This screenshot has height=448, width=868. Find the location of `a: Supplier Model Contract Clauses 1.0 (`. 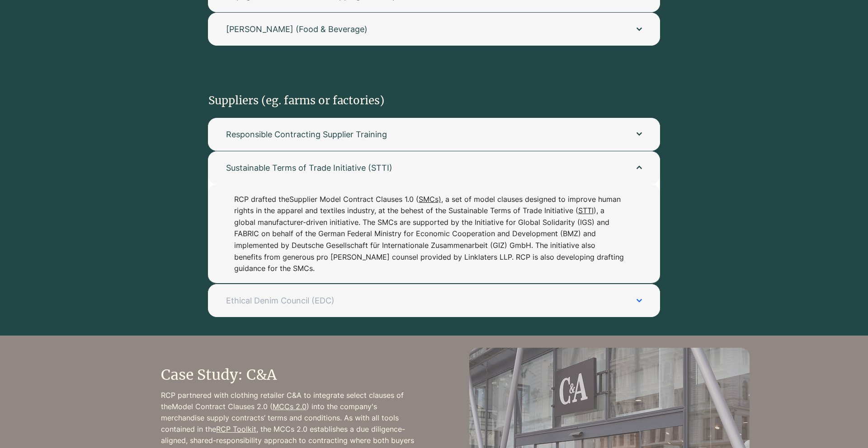

a: Supplier Model Contract Clauses 1.0 ( is located at coordinates (354, 199).